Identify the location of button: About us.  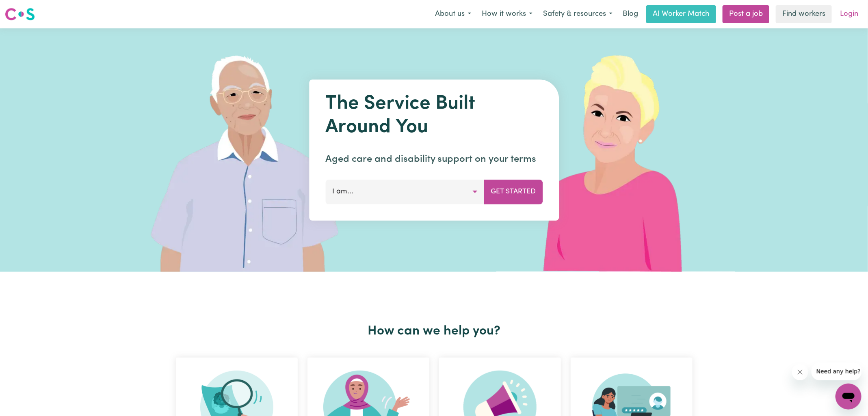
(453, 14).